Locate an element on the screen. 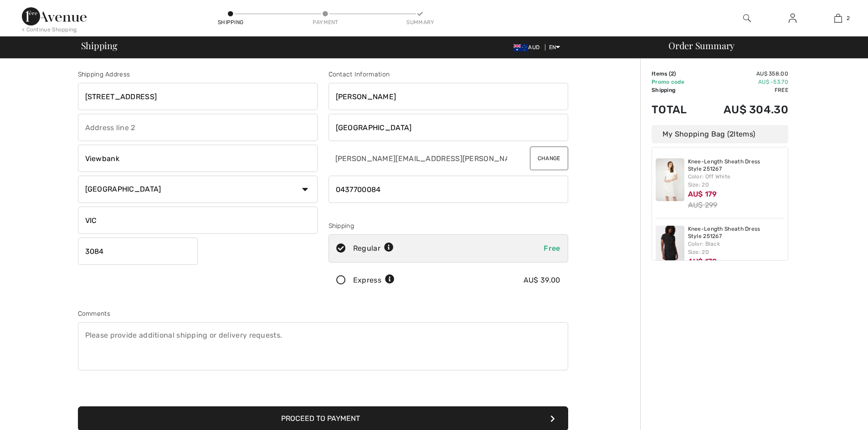 The image size is (868, 430). span: Shipping is located at coordinates (100, 46).